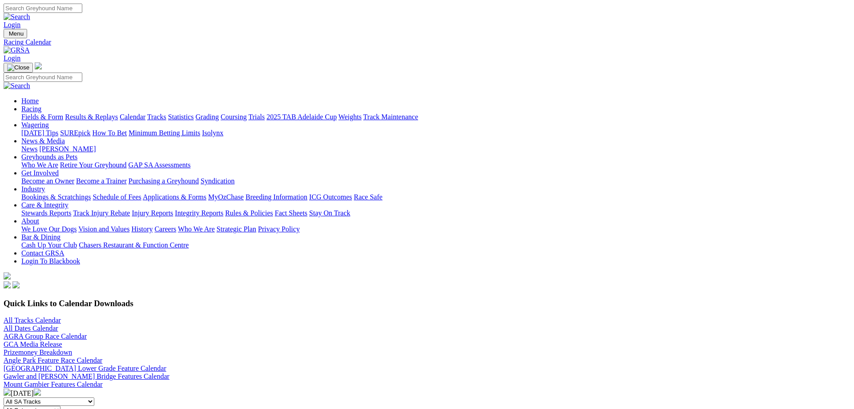 This screenshot has width=854, height=409. What do you see at coordinates (48, 181) in the screenshot?
I see `a: Become an Owner` at bounding box center [48, 181].